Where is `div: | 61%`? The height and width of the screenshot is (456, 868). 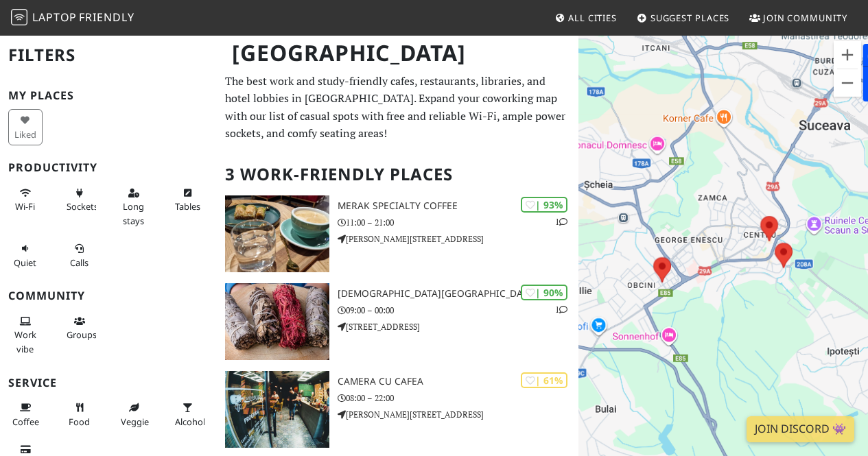
div: | 61% is located at coordinates (544, 380).